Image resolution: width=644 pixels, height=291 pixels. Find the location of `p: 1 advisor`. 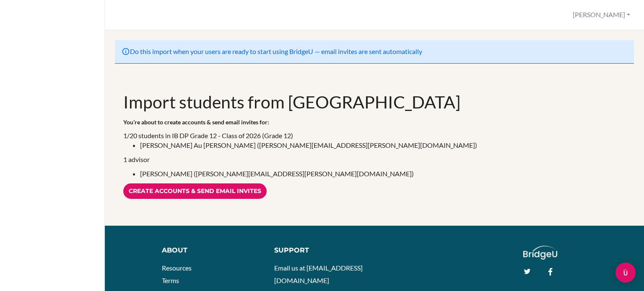

p: 1 advisor is located at coordinates (374, 160).